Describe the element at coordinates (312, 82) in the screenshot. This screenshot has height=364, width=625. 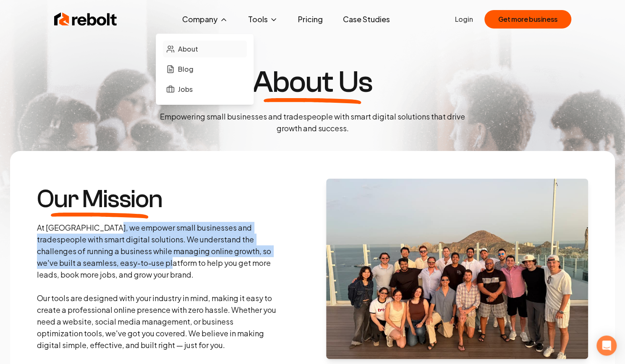
I see `h1: About Us` at that location.